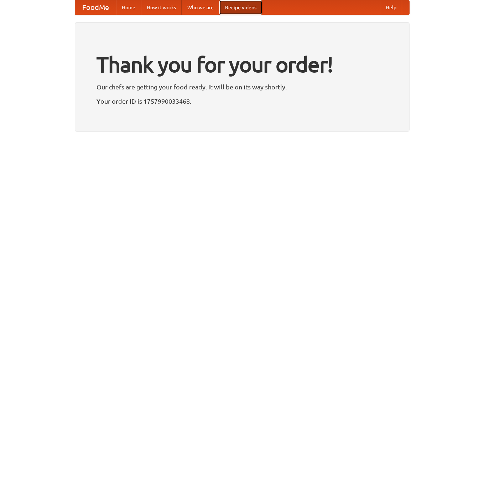 The height and width of the screenshot is (504, 484). What do you see at coordinates (161, 7) in the screenshot?
I see `a: How it works` at bounding box center [161, 7].